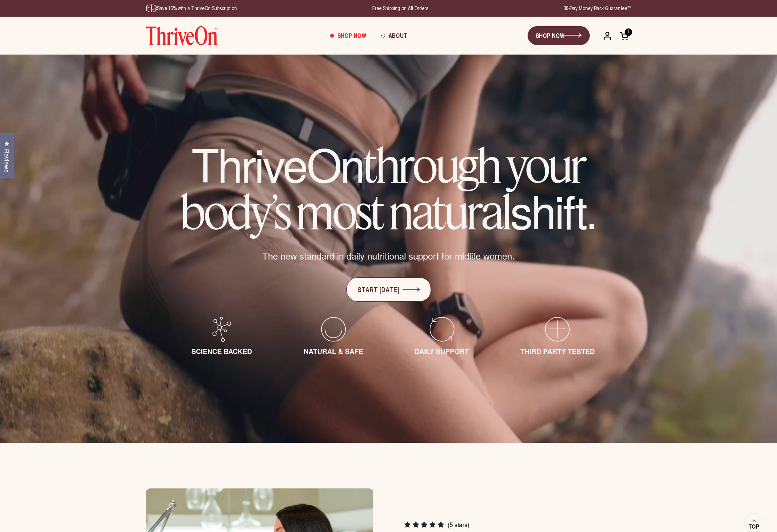  Describe the element at coordinates (458, 524) in the screenshot. I see `span: (5 stars)` at that location.